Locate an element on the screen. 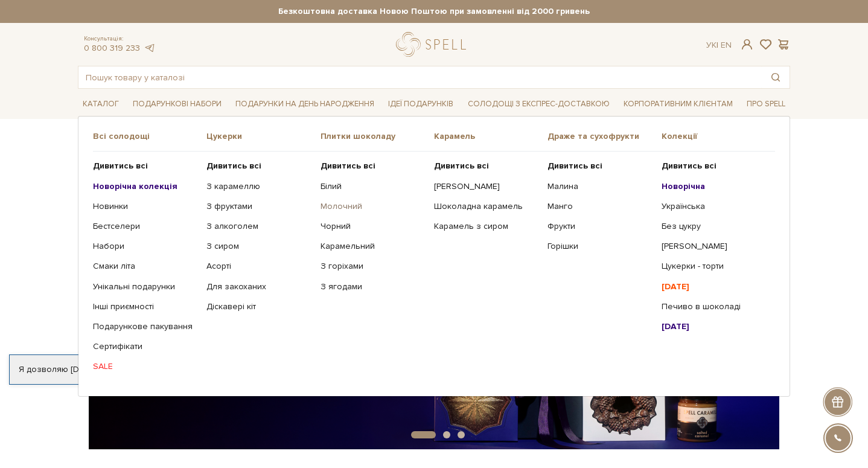 This screenshot has width=868, height=468. a: З ягодами is located at coordinates (372, 287).